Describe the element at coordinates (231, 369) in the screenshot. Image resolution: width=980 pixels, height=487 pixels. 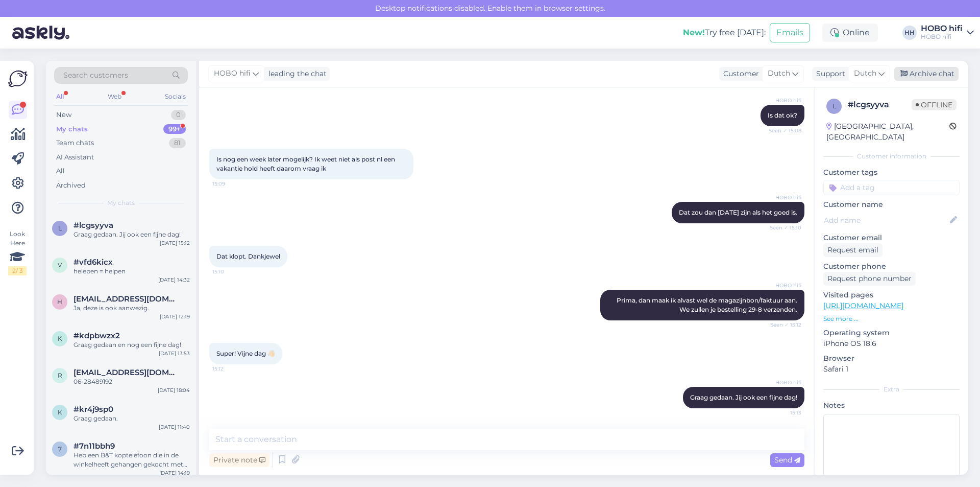
I see `span: 15:12` at that location.